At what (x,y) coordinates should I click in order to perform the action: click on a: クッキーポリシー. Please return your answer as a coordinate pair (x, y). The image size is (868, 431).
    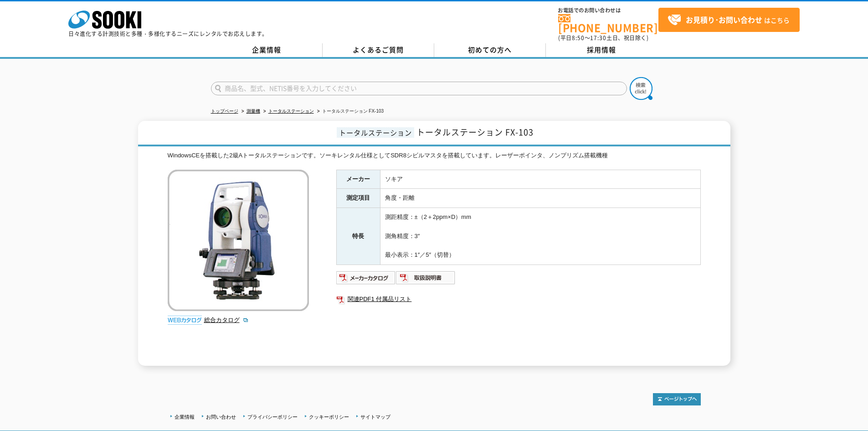
    Looking at the image, I should click on (329, 417).